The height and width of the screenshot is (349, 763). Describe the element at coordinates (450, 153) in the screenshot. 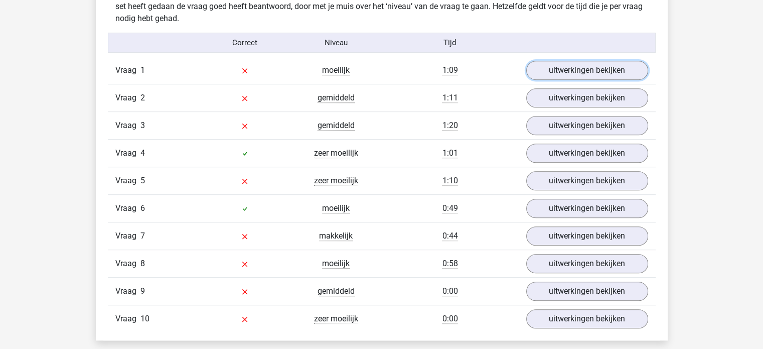

I see `span: 1:01` at that location.